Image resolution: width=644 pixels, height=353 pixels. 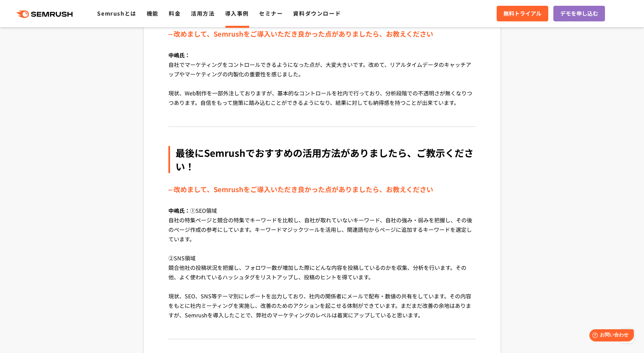 I want to click on a: デモを申し込む, so click(x=579, y=13).